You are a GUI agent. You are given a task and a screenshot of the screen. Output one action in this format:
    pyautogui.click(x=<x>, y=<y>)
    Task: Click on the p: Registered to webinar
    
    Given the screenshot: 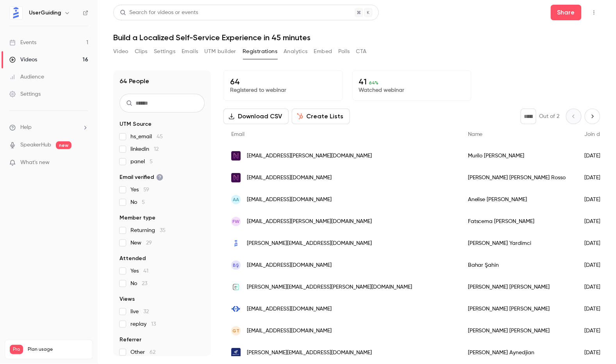 What is the action you would take?
    pyautogui.click(x=283, y=90)
    